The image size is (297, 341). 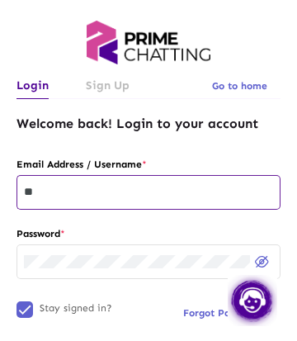 What do you see at coordinates (239, 86) in the screenshot?
I see `span: Go to home` at bounding box center [239, 86].